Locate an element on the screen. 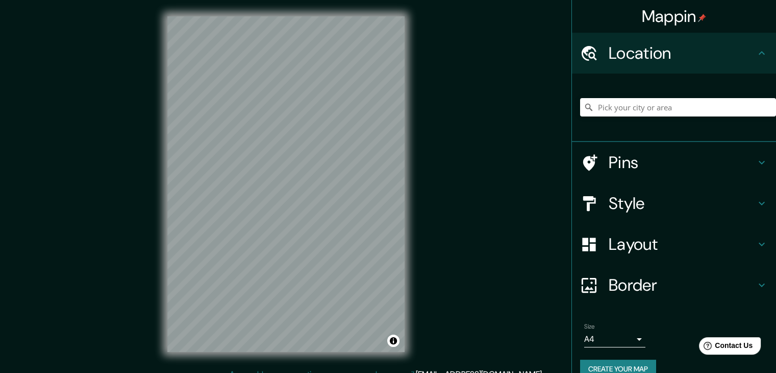 The height and width of the screenshot is (373, 776). div: Pins is located at coordinates (674, 162).